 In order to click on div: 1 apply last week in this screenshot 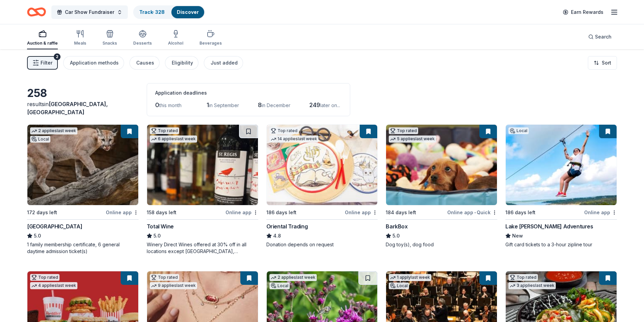, I will do `click(410, 277)`.